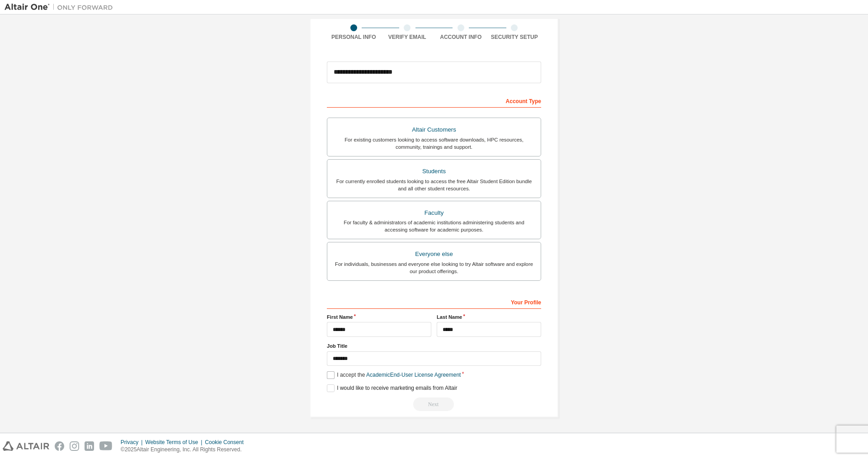 The image size is (868, 459). What do you see at coordinates (434, 213) in the screenshot?
I see `div: Faculty` at bounding box center [434, 213].